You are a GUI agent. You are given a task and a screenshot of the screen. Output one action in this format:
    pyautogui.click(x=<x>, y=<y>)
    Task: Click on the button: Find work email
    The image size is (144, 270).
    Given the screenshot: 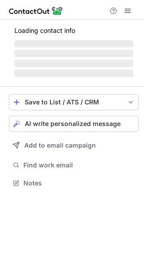 What is the action you would take?
    pyautogui.click(x=74, y=165)
    